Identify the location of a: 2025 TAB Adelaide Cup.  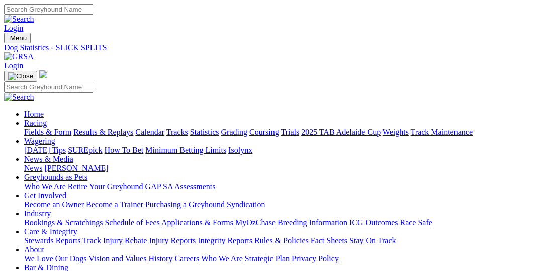
(341, 132).